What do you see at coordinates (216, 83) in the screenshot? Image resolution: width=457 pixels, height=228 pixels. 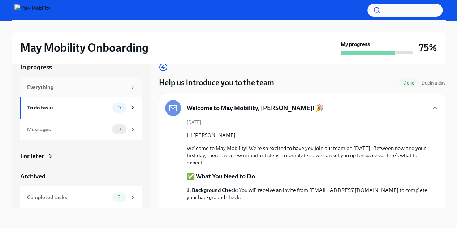 I see `h4: Help us introduce you to the team` at bounding box center [216, 83].